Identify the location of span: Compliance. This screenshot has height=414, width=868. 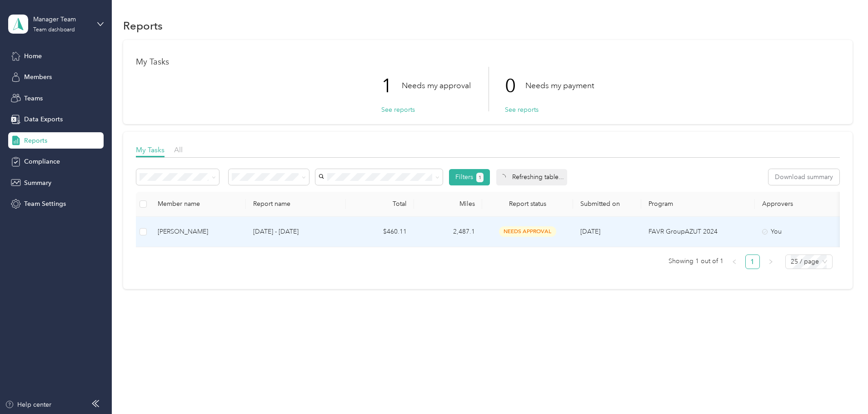
(42, 161).